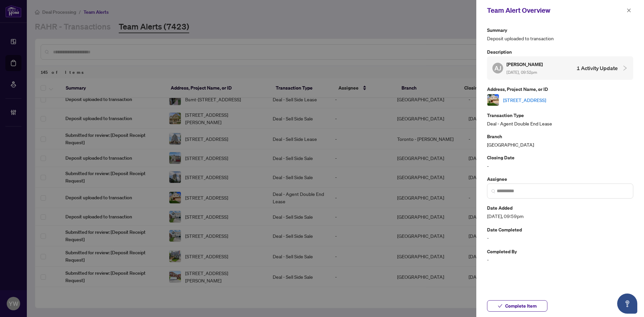 Image resolution: width=644 pixels, height=317 pixels. Describe the element at coordinates (560, 119) in the screenshot. I see `div: Deal - Agent Double End Lease` at that location.